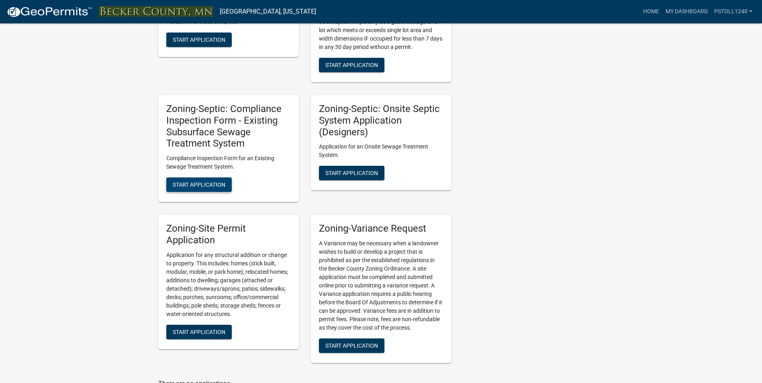 The image size is (762, 383). I want to click on p: Application for any structural addition or change to property. This includes: homes (stick built,..., so click(228, 285).